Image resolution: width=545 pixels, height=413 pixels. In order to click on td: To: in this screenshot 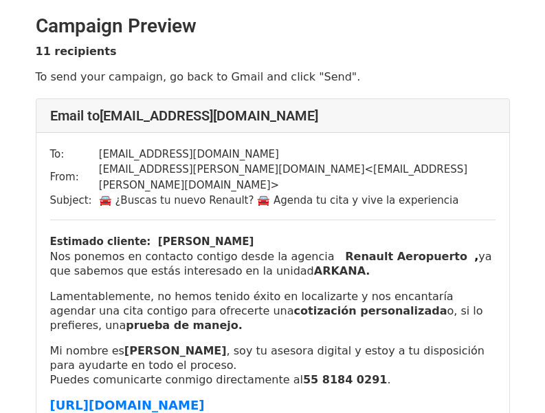, I will do `click(74, 154)`.